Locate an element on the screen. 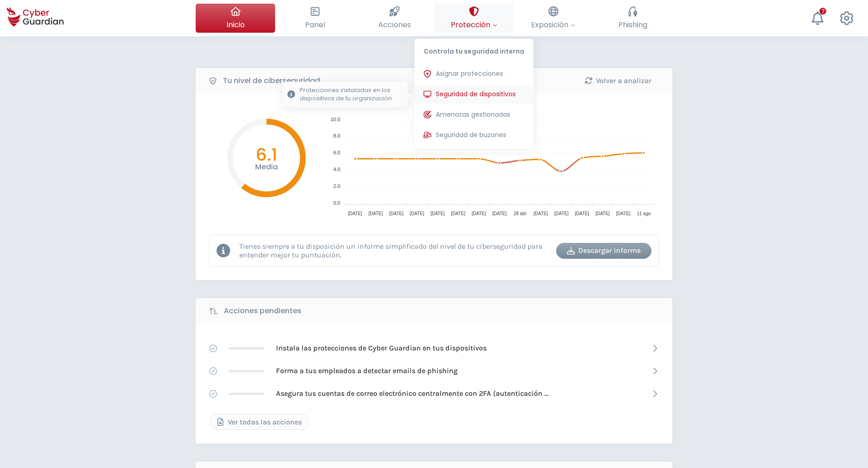  p: Instala las protecciones de Cyber Guardian en tus dispositivos is located at coordinates (381, 348).